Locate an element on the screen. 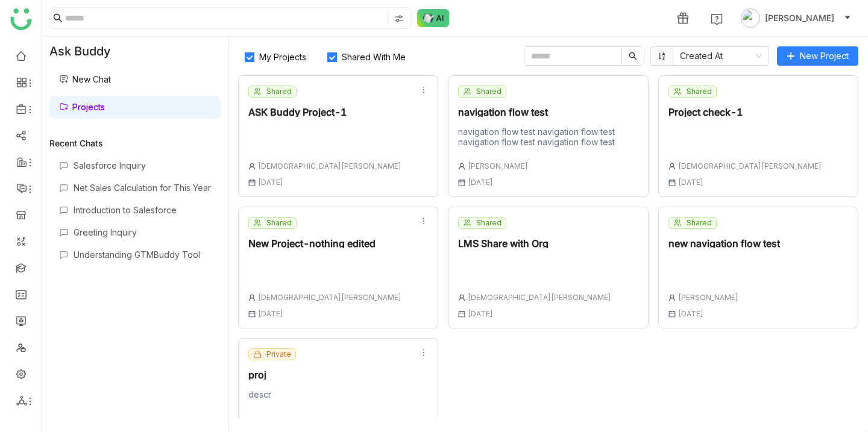 The width and height of the screenshot is (868, 432). div: Project check-1 is located at coordinates (745, 112).